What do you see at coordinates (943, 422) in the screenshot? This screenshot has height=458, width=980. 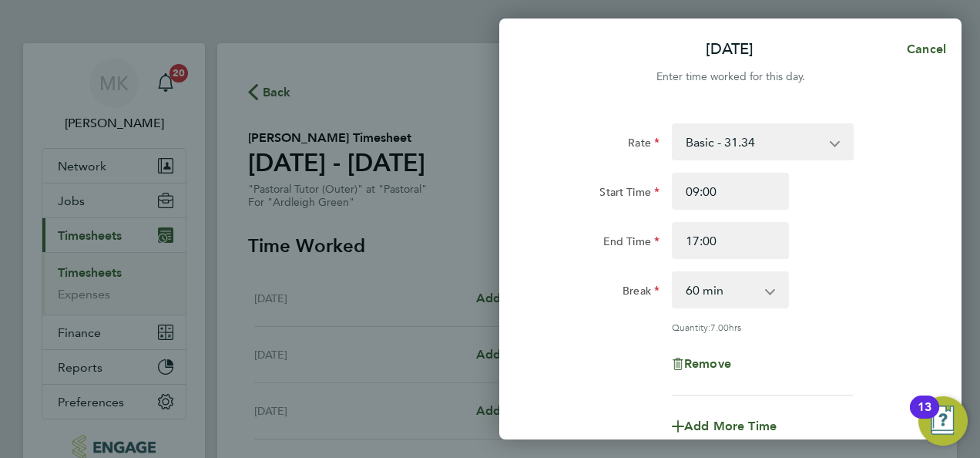 I see `button: Open Resource Center, 13 new notifications` at bounding box center [943, 422].